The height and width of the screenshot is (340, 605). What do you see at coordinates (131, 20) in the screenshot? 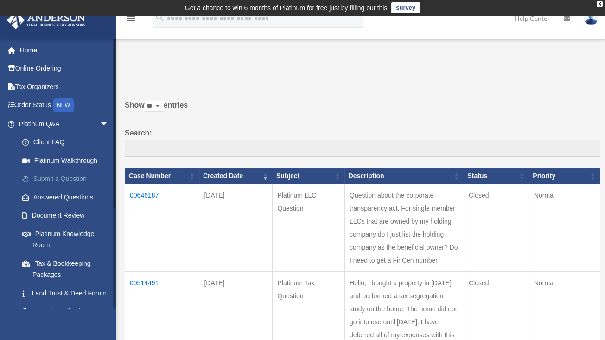
I see `a: menu` at bounding box center [131, 20].